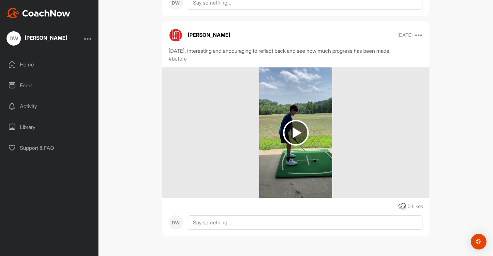 The image size is (493, 256). Describe the element at coordinates (478, 242) in the screenshot. I see `div: Open Intercom Messenger` at that location.